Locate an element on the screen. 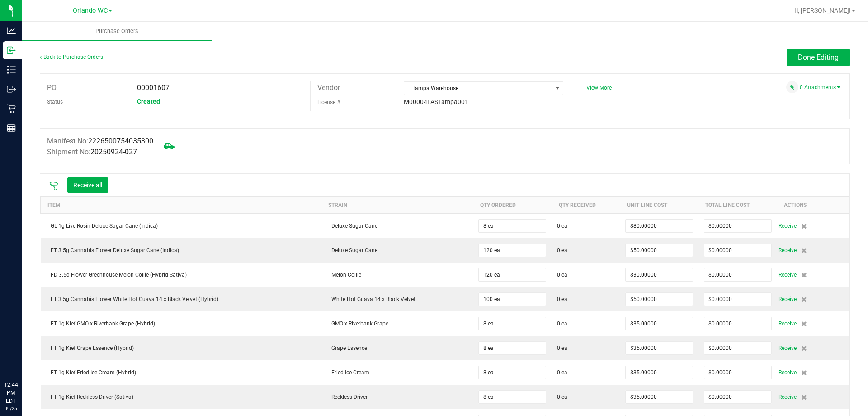 The image size is (868, 416). inline-svg: Analytics is located at coordinates (11, 31).